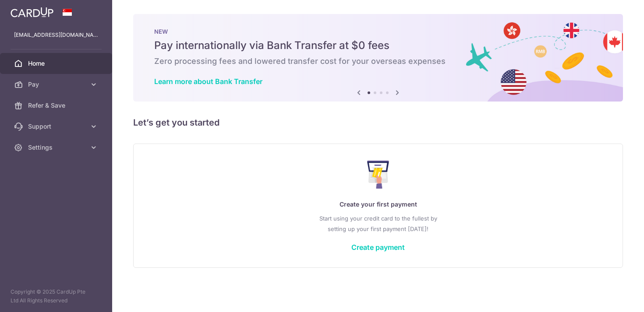 The width and height of the screenshot is (644, 312). What do you see at coordinates (32, 12) in the screenshot?
I see `img: CardUp` at bounding box center [32, 12].